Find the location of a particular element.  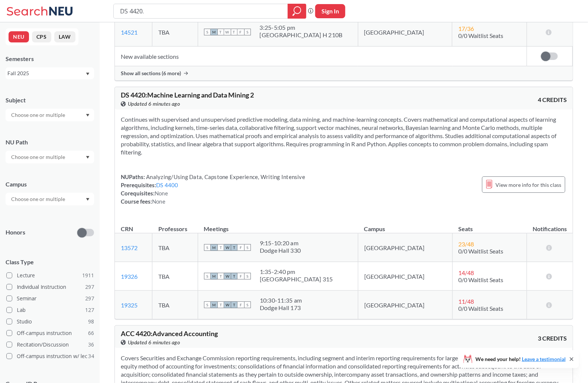

section: Continues with supervised and unsupervised predictive modeling, data mining, and machine-learning... is located at coordinates (344, 136).